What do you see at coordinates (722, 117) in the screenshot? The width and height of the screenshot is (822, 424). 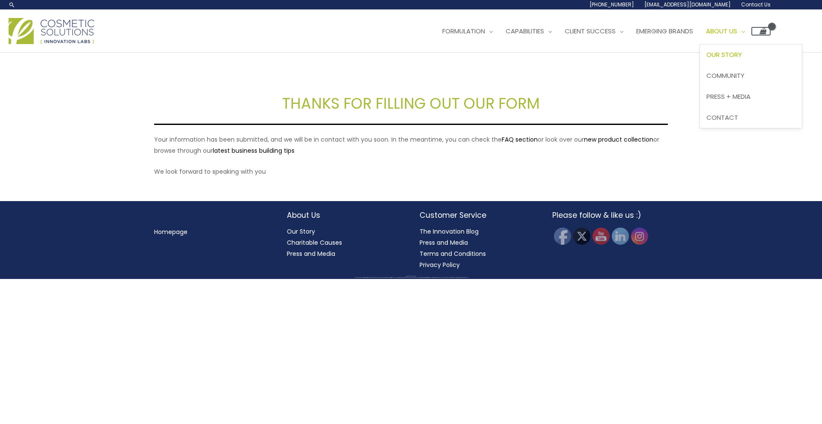 I see `span: Contact` at bounding box center [722, 117].